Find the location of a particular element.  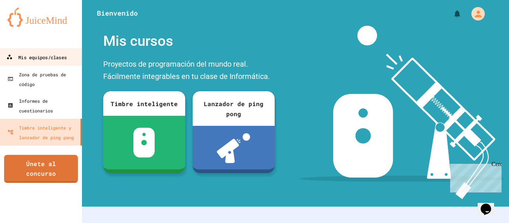

font: Informes de cuestionarios is located at coordinates (36, 106).